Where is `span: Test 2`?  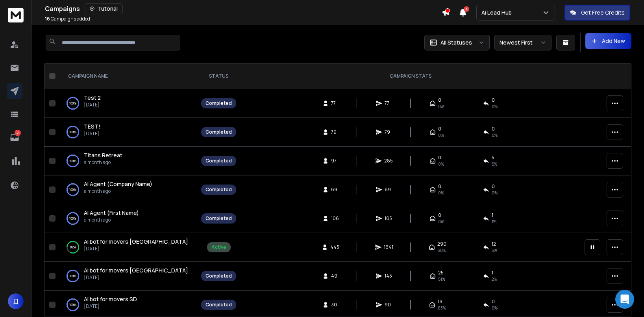 span: Test 2 is located at coordinates (92, 97).